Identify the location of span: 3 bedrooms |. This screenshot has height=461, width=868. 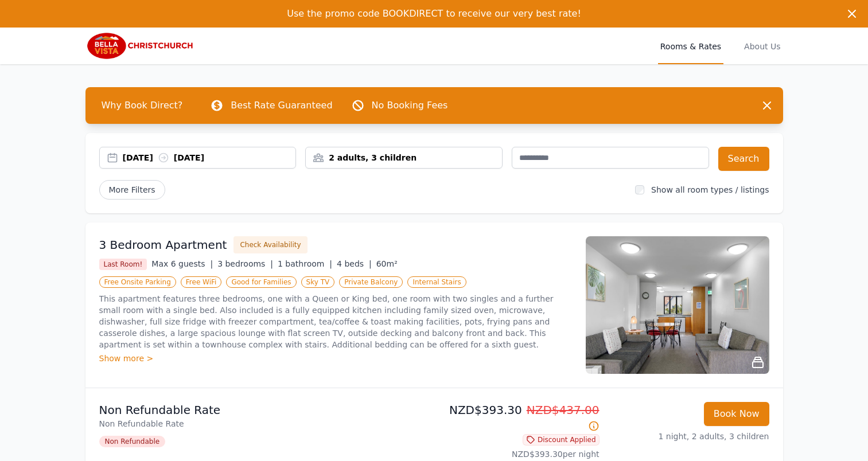
(245, 264).